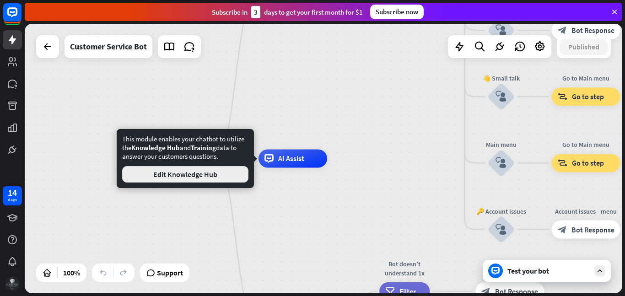  What do you see at coordinates (501, 145) in the screenshot?
I see `div: Main menu` at bounding box center [501, 145].